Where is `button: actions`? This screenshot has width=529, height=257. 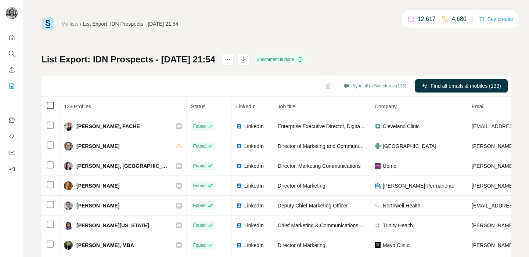
button: actions is located at coordinates (228, 60).